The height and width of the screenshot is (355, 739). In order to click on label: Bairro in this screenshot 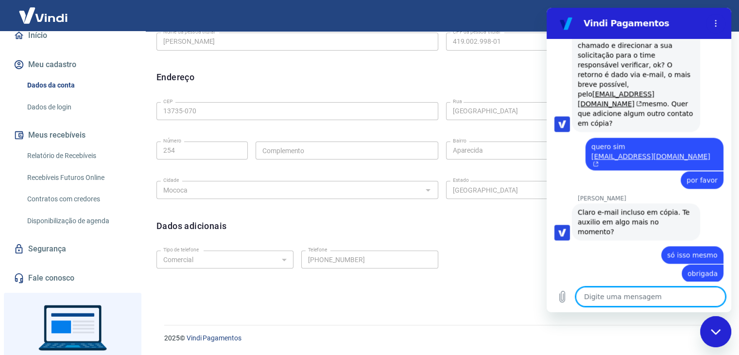, I will do `click(459, 140)`.